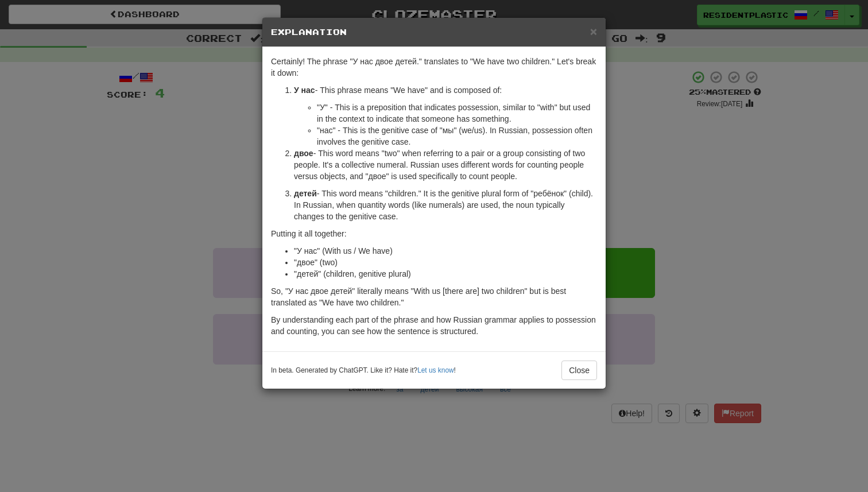 This screenshot has height=492, width=868. Describe the element at coordinates (435, 370) in the screenshot. I see `a: Let us know` at that location.